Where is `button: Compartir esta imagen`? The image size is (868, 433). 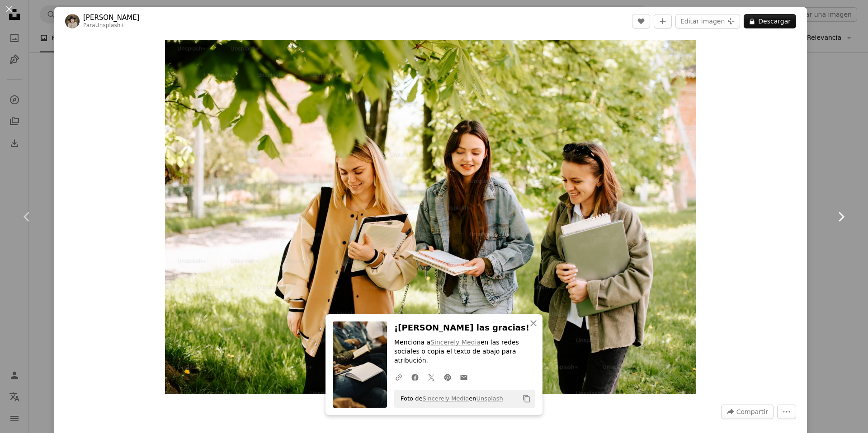
button: Compartir esta imagen is located at coordinates (747, 412).